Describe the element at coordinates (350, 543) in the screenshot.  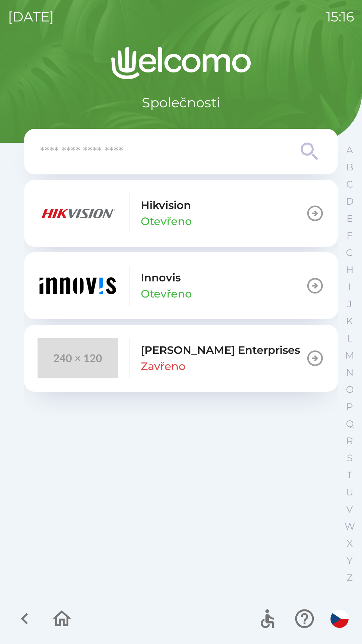
I see `p: X` at that location.